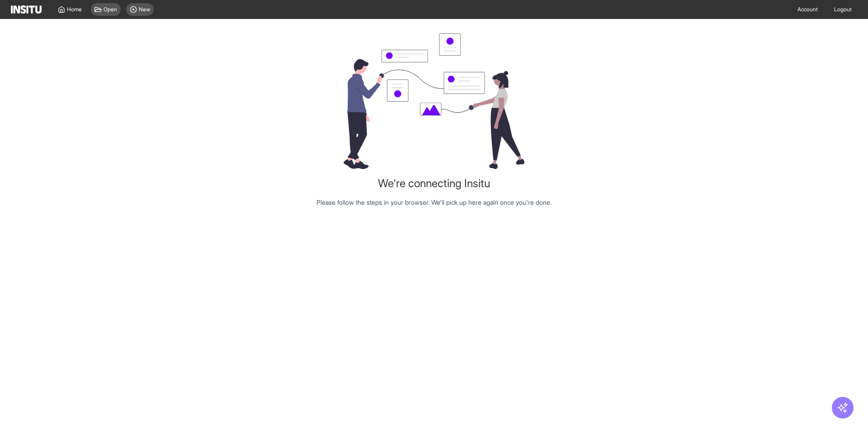  I want to click on span: Open, so click(110, 9).